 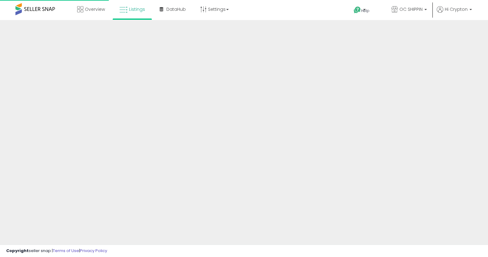 What do you see at coordinates (176, 9) in the screenshot?
I see `span: DataHub` at bounding box center [176, 9].